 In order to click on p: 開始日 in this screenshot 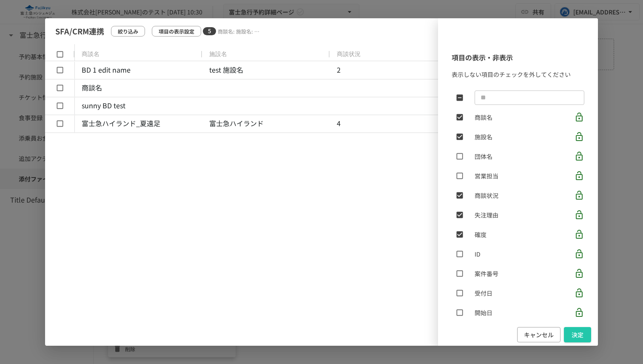, I will do `click(484, 313)`.